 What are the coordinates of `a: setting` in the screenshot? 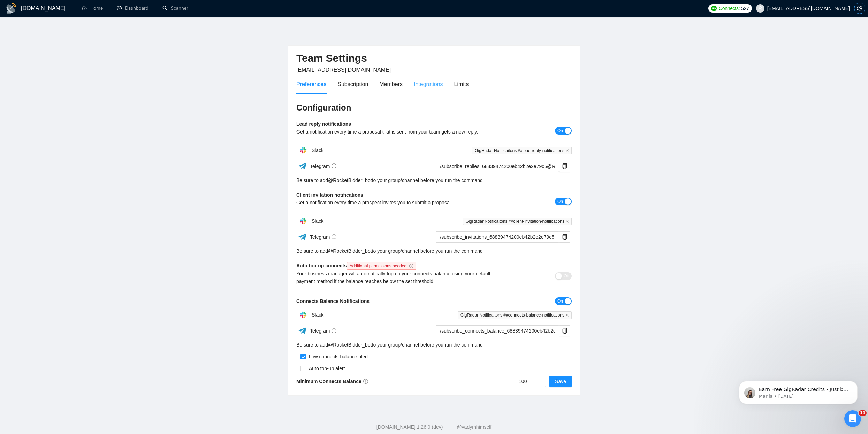 It's located at (859, 9).